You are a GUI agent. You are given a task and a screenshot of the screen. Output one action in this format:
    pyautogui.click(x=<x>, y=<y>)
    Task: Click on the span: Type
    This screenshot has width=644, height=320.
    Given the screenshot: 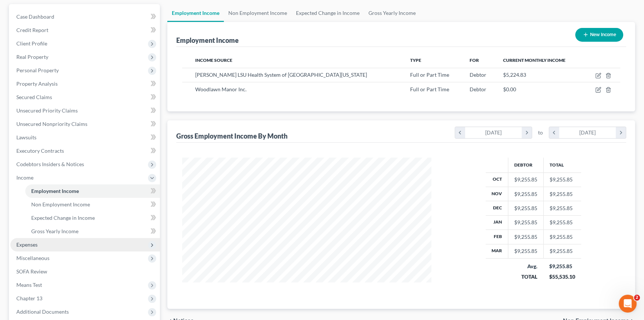 What is the action you would take?
    pyautogui.click(x=416, y=60)
    